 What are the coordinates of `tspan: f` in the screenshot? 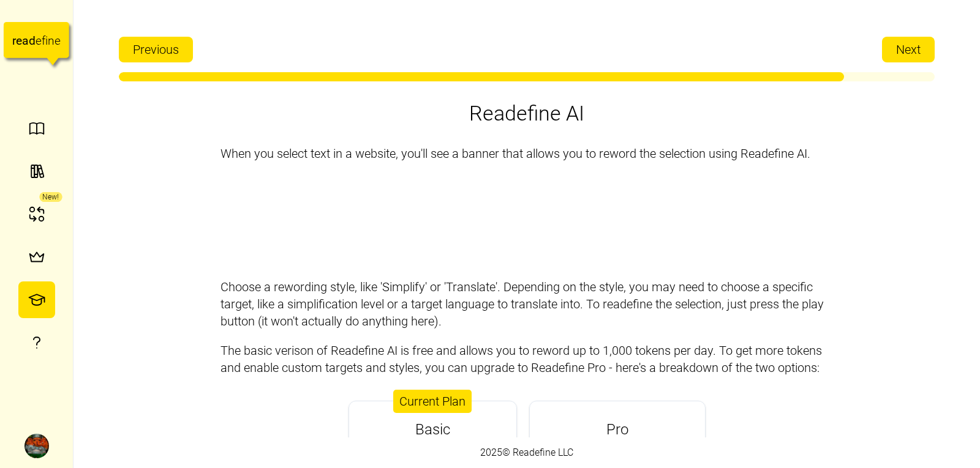 It's located at (43, 40).